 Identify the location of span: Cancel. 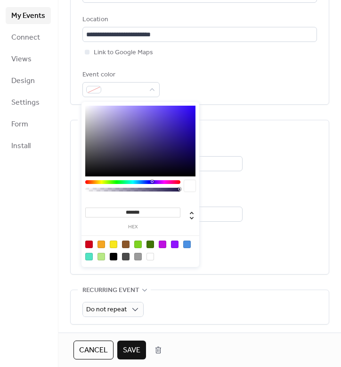
(93, 350).